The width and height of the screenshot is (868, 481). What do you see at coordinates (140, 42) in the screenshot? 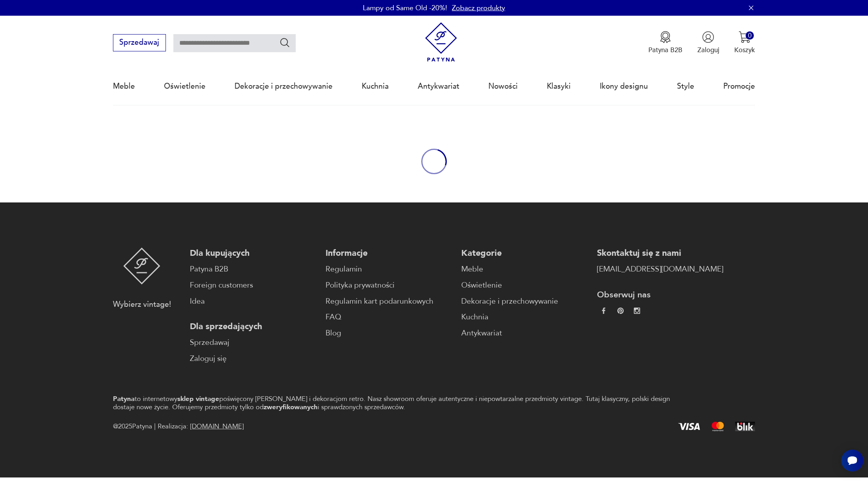
I see `button: Sprzedawaj` at bounding box center [140, 42].